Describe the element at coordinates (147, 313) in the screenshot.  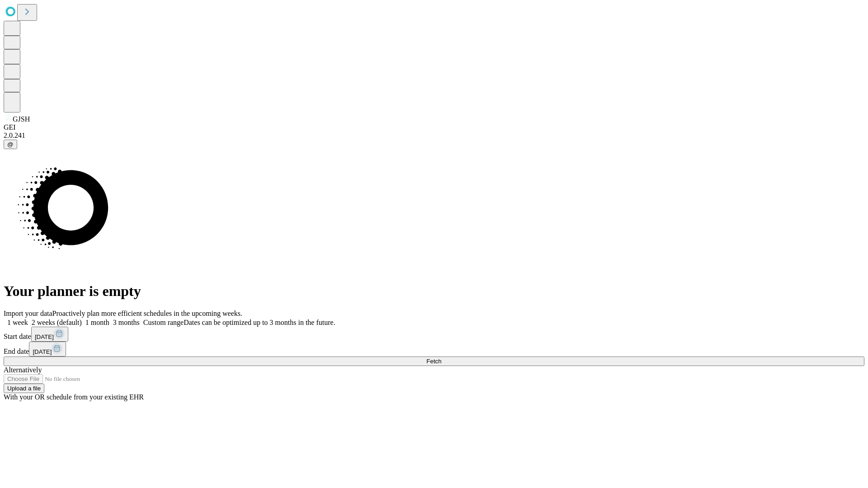
I see `span: Proactively plan more efficient schedules in the upcoming weeks.` at that location.